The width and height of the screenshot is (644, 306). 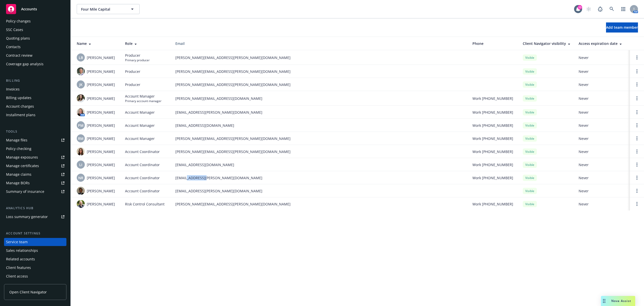 I want to click on div: Phone, so click(x=494, y=43).